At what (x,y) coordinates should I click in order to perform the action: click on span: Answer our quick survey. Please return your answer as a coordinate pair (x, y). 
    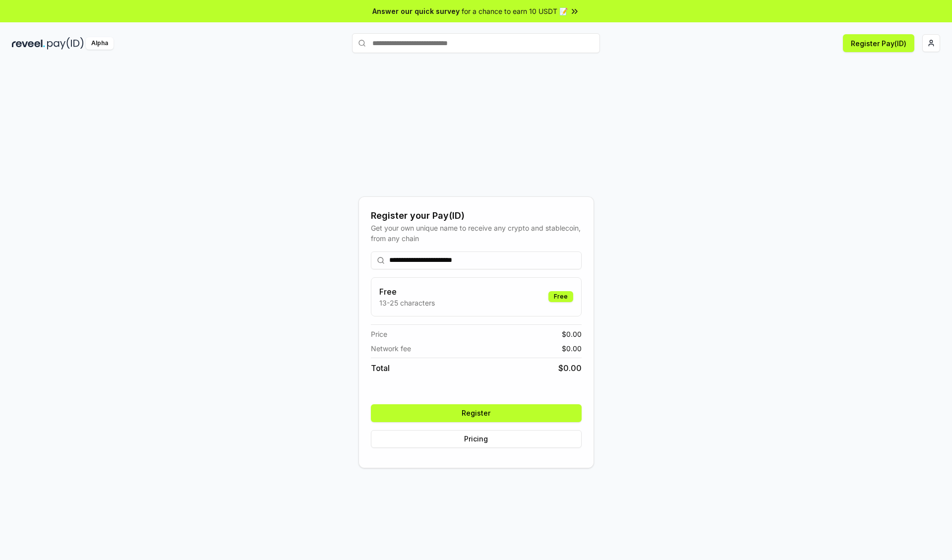
    Looking at the image, I should click on (416, 11).